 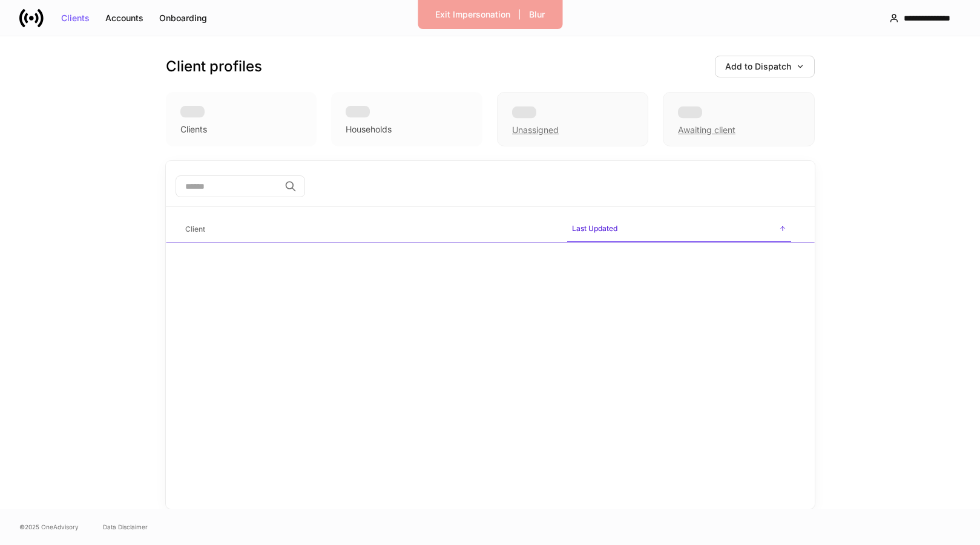 I want to click on button: Add to Dispatch, so click(x=765, y=66).